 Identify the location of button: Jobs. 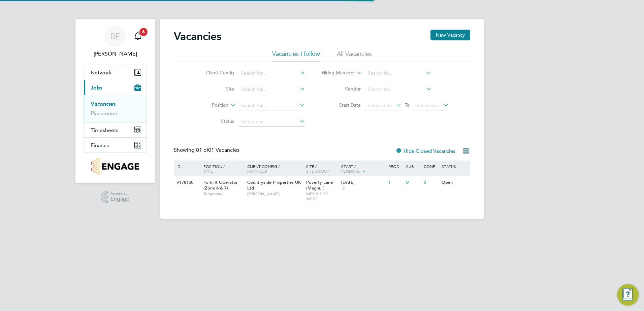
(115, 87).